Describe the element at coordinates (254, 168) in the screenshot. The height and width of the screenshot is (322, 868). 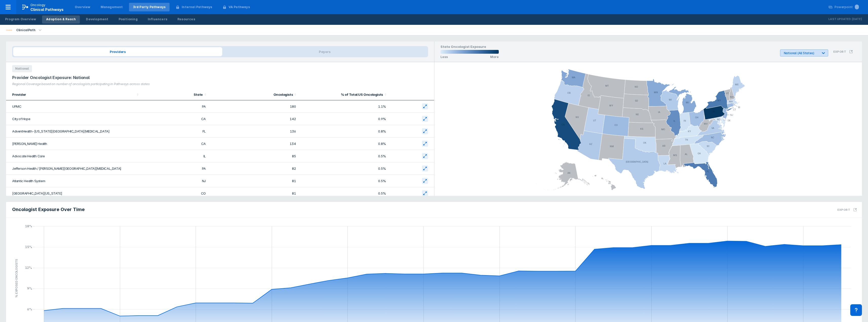
I see `td: 82` at that location.